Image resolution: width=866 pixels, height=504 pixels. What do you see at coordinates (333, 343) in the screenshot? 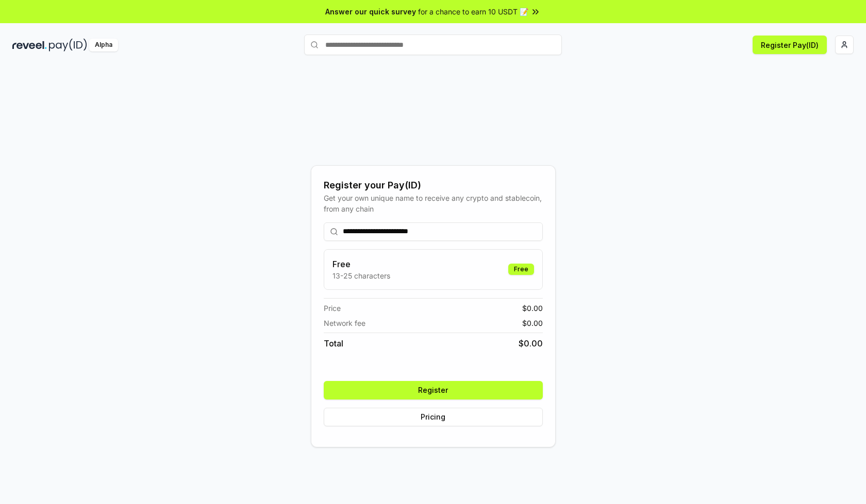
I see `span: Total` at bounding box center [333, 343].